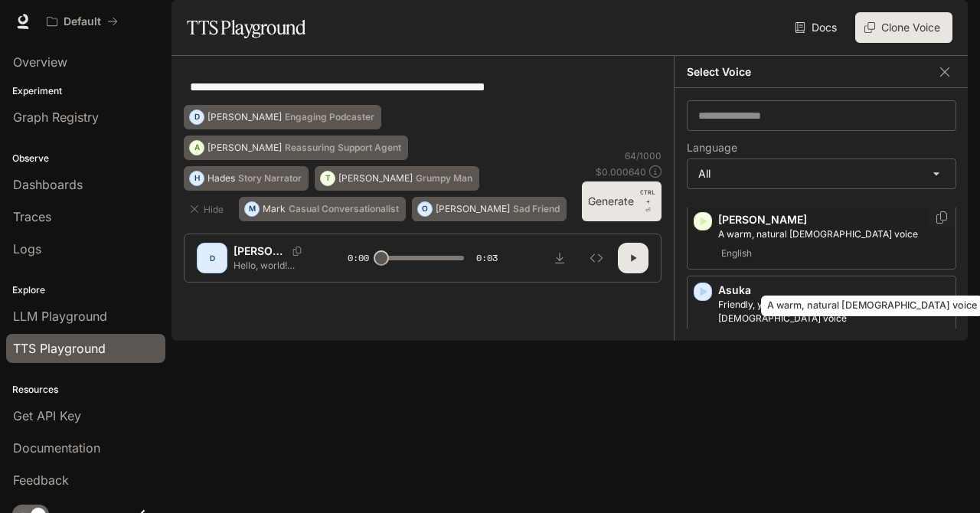  I want to click on h1: TTS Playground, so click(246, 27).